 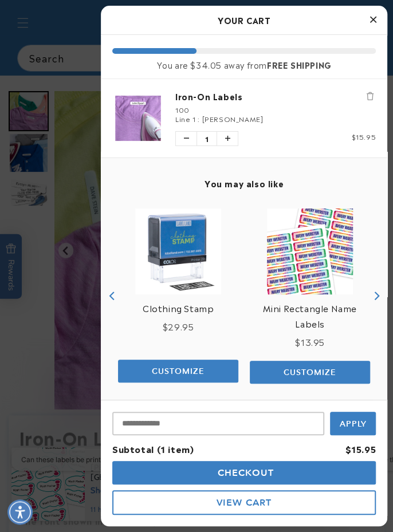 I want to click on a: View Mini Rectangle Name Labels, so click(x=310, y=315).